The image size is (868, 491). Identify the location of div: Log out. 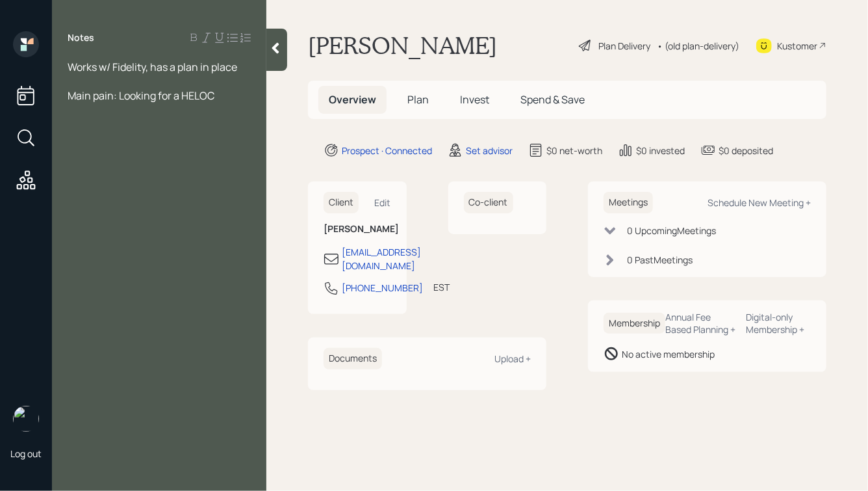
(26, 453).